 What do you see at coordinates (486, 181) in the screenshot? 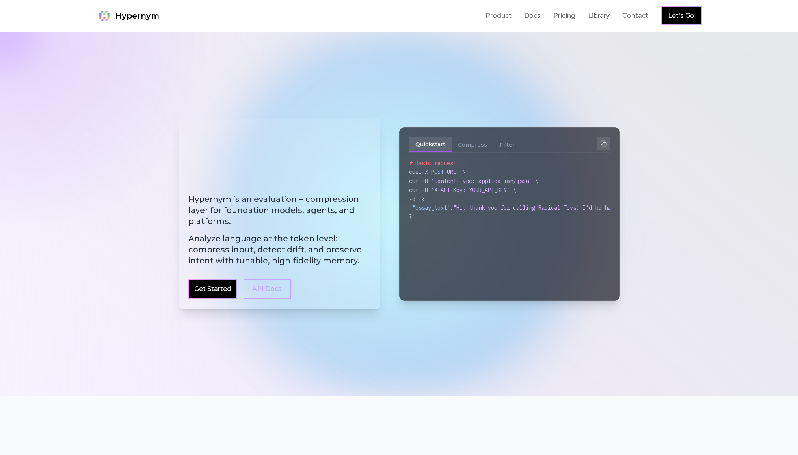
I see `span: Content-Type: application/json" \` at bounding box center [486, 181].